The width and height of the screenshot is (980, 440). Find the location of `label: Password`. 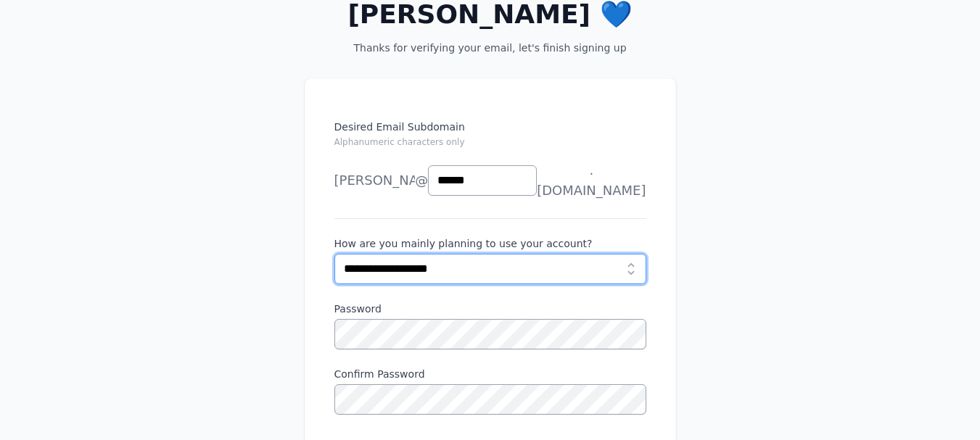

label: Password is located at coordinates (490, 309).